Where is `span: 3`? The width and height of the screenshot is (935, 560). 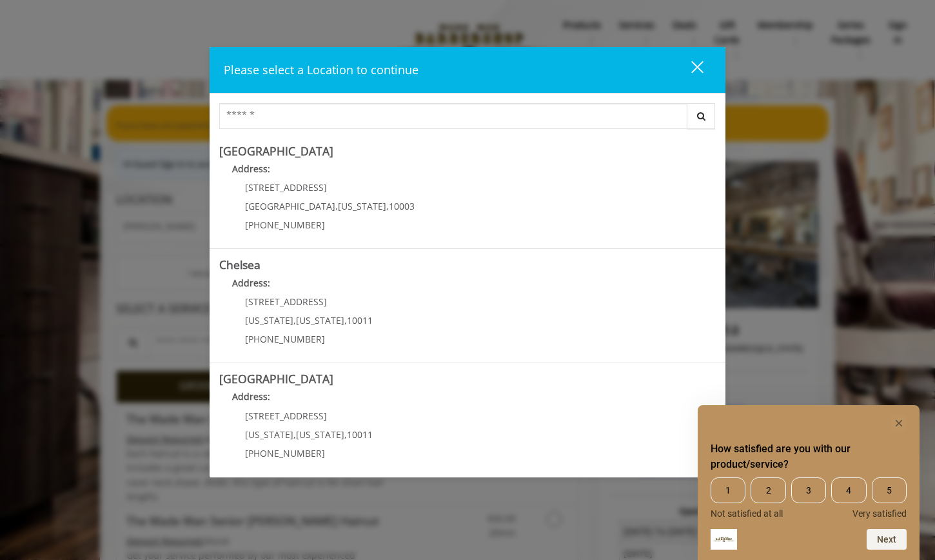
span: 3 is located at coordinates (809, 490).